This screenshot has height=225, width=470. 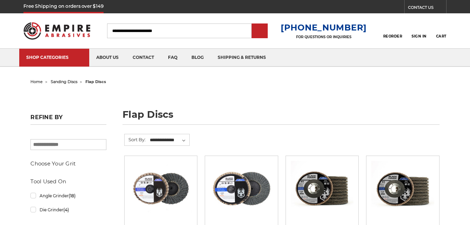 What do you see at coordinates (68, 163) in the screenshot?
I see `h5: Choose Your Grit` at bounding box center [68, 163].